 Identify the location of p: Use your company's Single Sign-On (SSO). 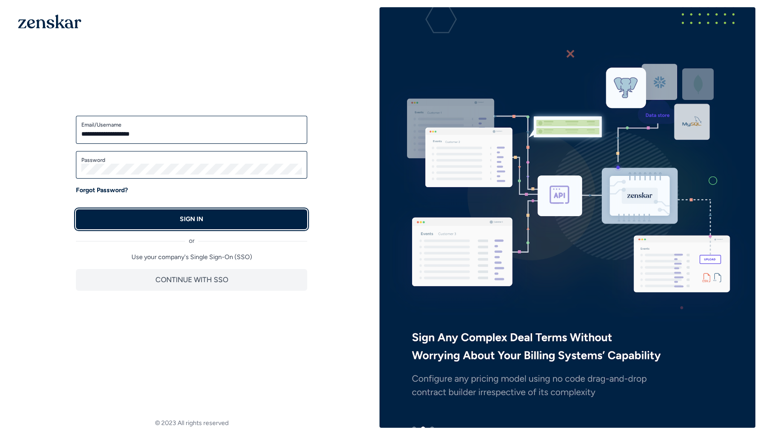
(192, 257).